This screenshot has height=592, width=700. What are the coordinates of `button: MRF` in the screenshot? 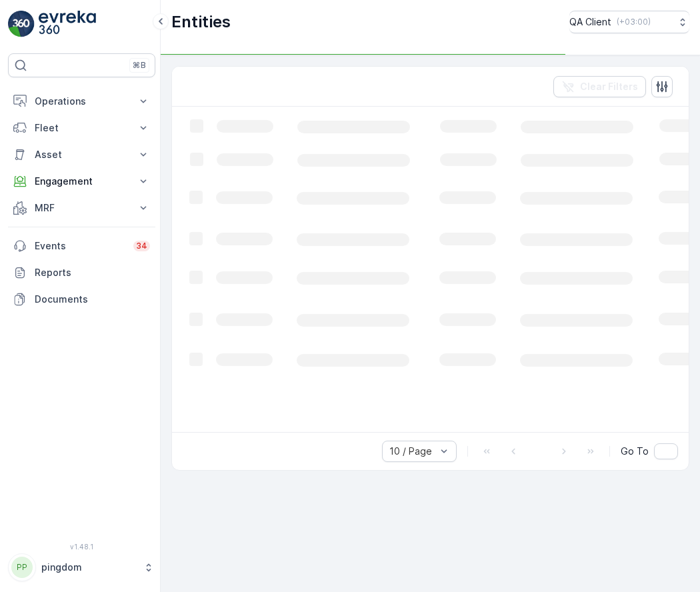 It's located at (82, 208).